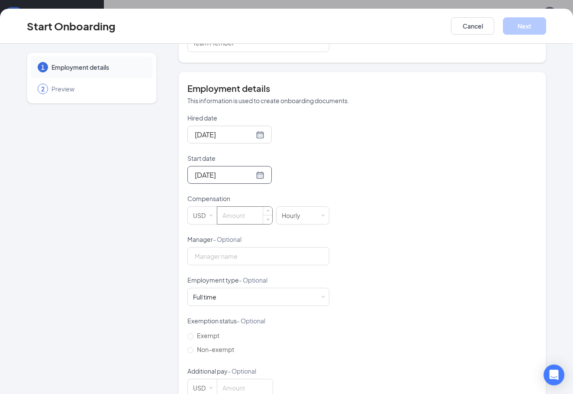  What do you see at coordinates (43, 89) in the screenshot?
I see `span: 2` at bounding box center [43, 89].